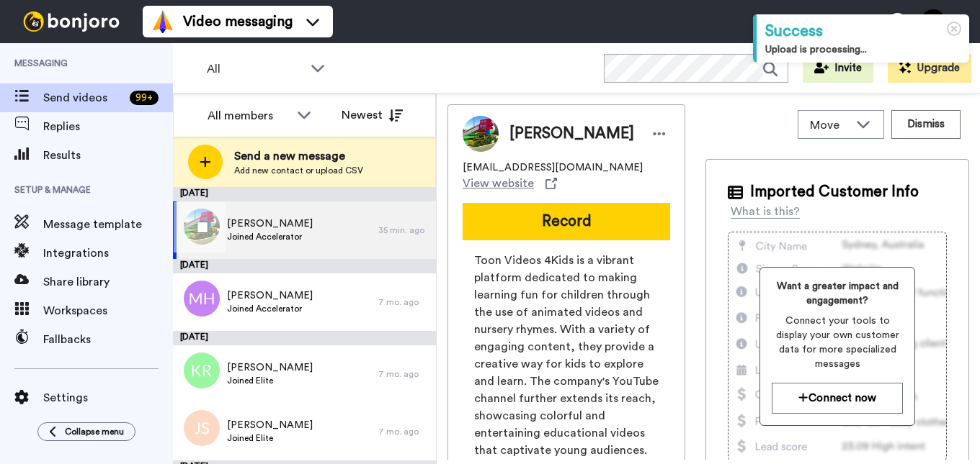  I want to click on button: Newest, so click(372, 115).